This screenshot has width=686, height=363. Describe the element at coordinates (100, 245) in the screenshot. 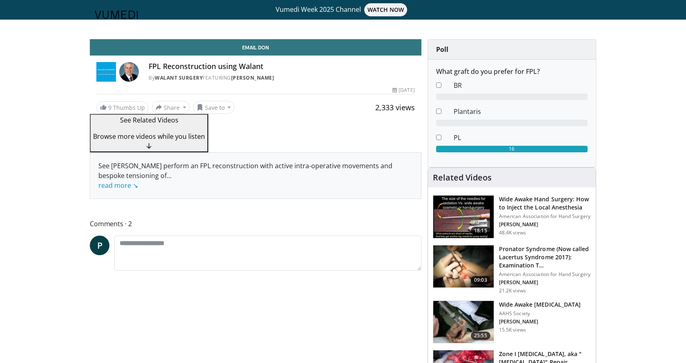

I see `span: P` at that location.